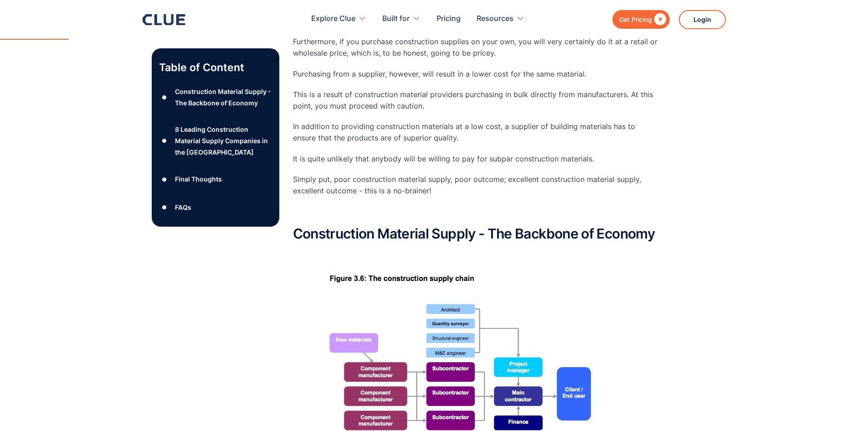  What do you see at coordinates (475, 74) in the screenshot?
I see `p: Purchasing from a supplier, however, will result in a lower cost for the same material.` at bounding box center [475, 74].